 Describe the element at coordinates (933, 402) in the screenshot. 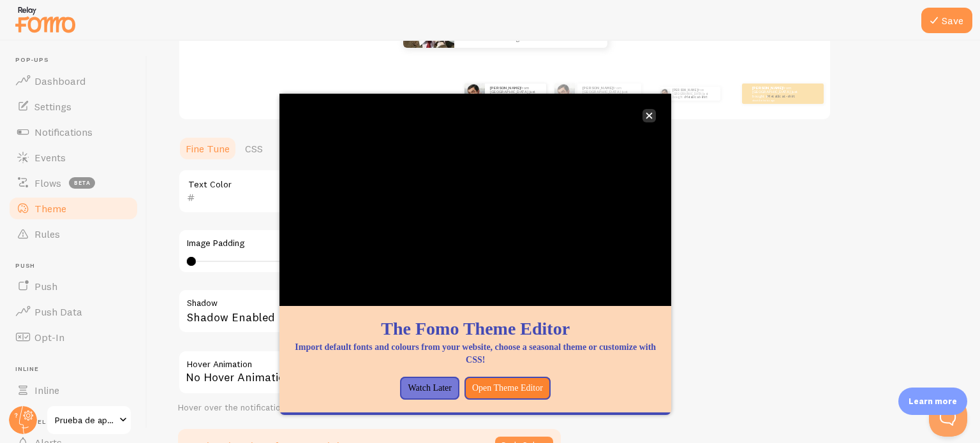

I see `p: Learn more` at that location.